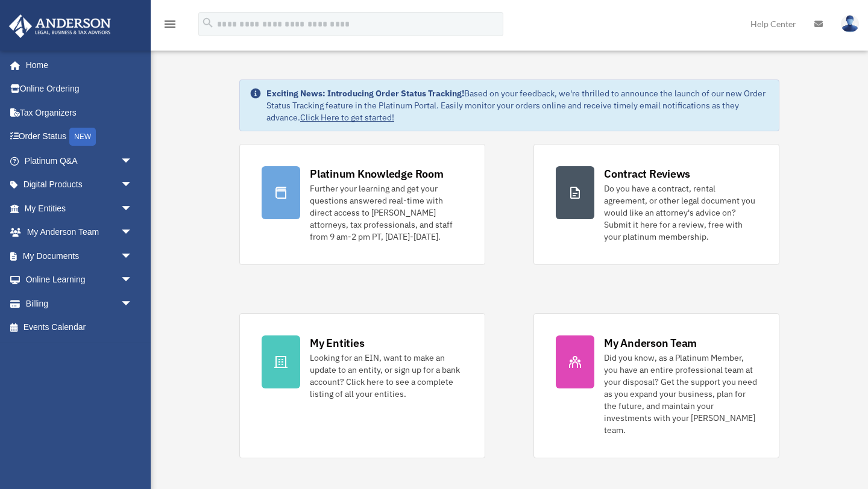  I want to click on strong: Exciting News: Introducing Order Status Tracking!, so click(365, 93).